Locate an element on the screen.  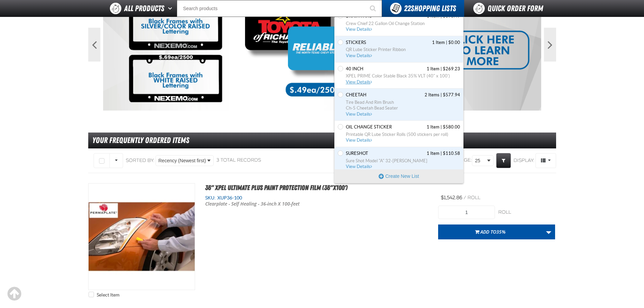
input: Select Item is located at coordinates (91, 294).